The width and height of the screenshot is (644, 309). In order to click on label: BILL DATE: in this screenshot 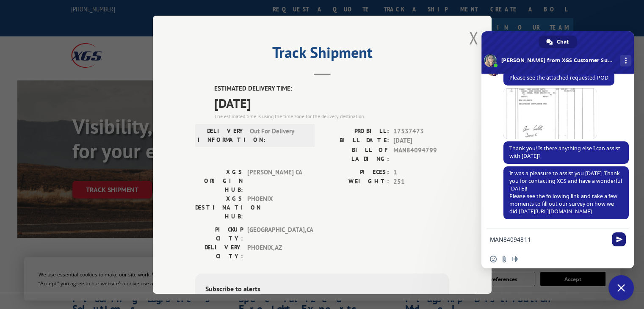, I will do `click(356, 141)`.